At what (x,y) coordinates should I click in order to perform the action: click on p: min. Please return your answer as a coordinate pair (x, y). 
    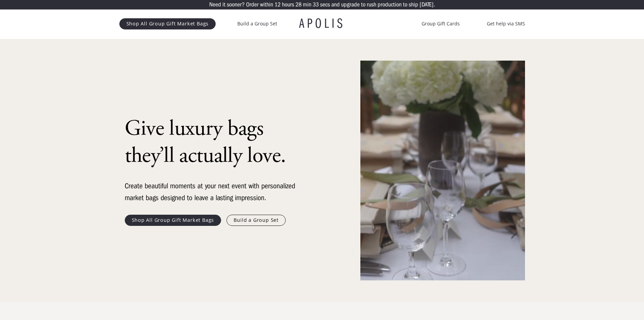
    Looking at the image, I should click on (307, 5).